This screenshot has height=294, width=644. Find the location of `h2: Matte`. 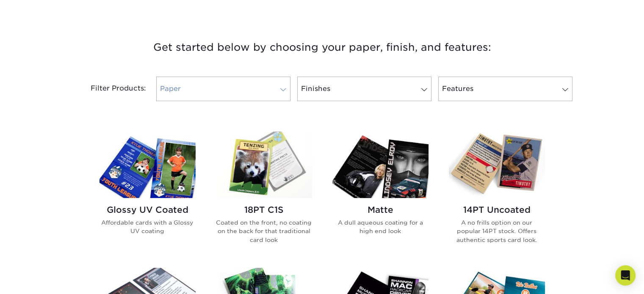

h2: Matte is located at coordinates (380, 210).